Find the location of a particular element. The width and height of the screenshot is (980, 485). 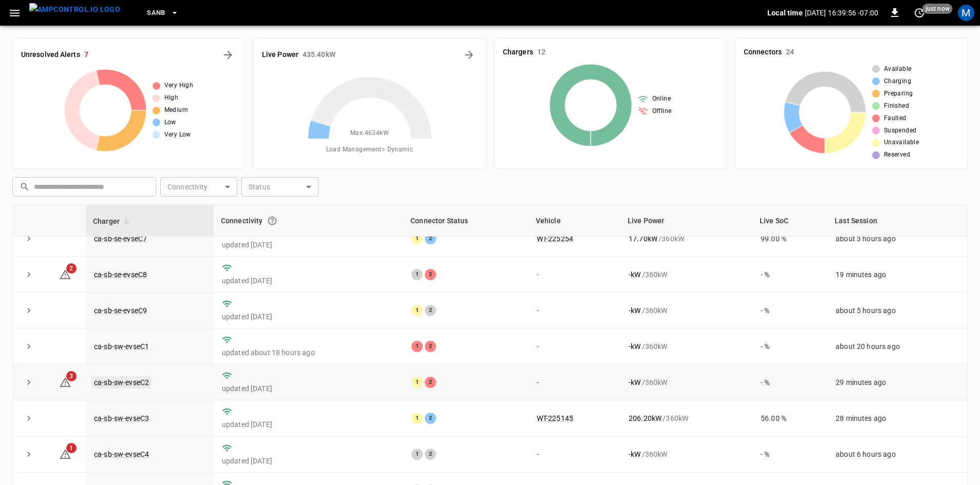

span: Reserved is located at coordinates (896, 155).